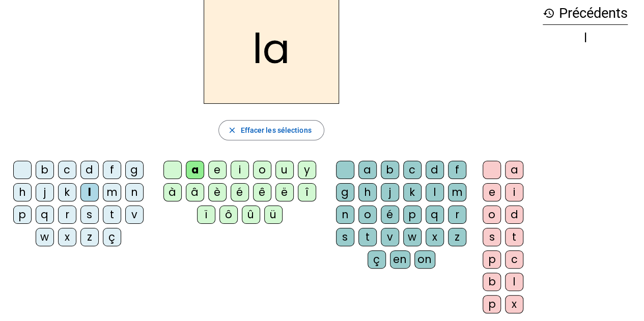 This screenshot has width=644, height=321. I want to click on div: ï, so click(206, 215).